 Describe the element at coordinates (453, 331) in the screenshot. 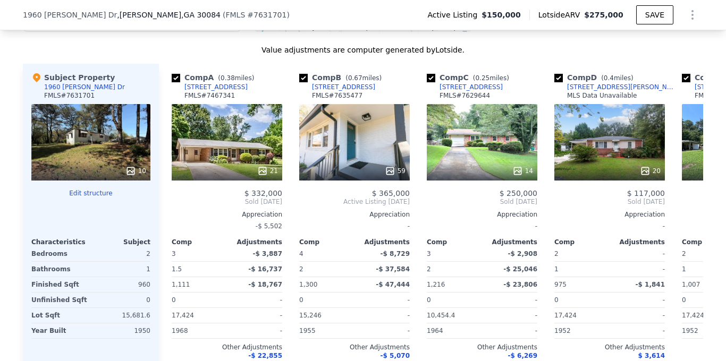

I see `div: 1964` at that location.